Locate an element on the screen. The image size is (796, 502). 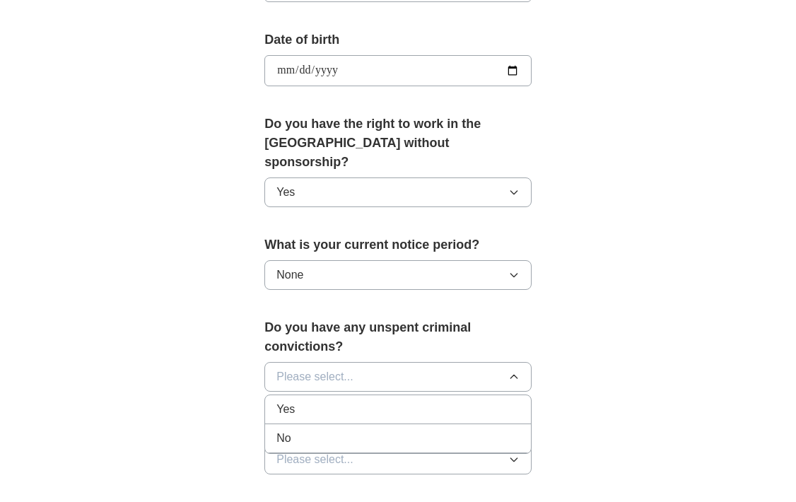
button: Yes is located at coordinates (398, 192).